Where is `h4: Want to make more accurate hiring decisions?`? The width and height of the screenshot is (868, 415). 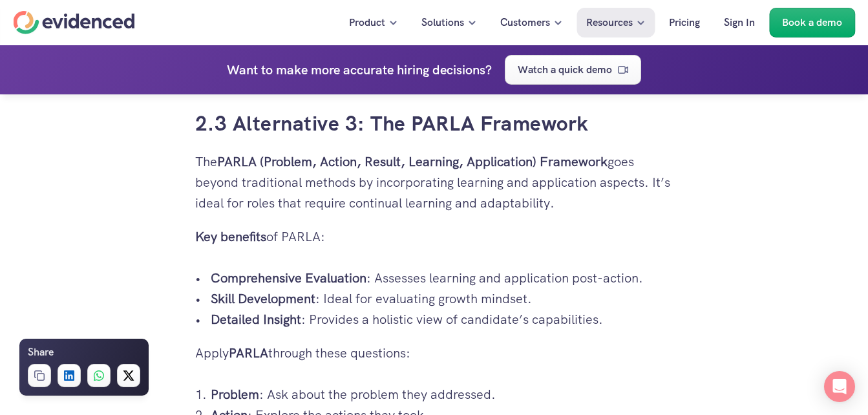
h4: Want to make more accurate hiring decisions? is located at coordinates (359, 69).